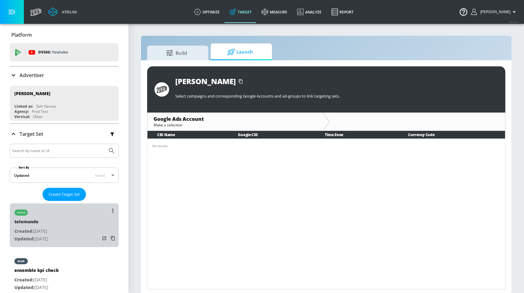  I want to click on div: Google Ads AccountMake a selection, so click(235, 122).